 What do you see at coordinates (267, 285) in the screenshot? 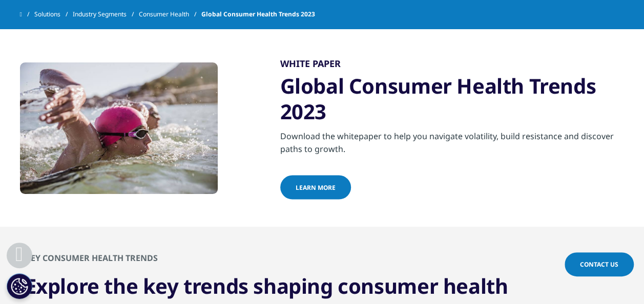
I see `h3: Explore the key trends shaping consumer health` at bounding box center [267, 285].